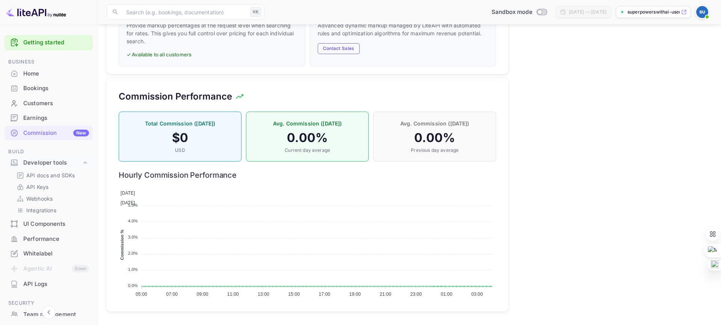 The height and width of the screenshot is (325, 721). What do you see at coordinates (212, 55) in the screenshot?
I see `p: ✓ Available to all customers` at bounding box center [212, 55].